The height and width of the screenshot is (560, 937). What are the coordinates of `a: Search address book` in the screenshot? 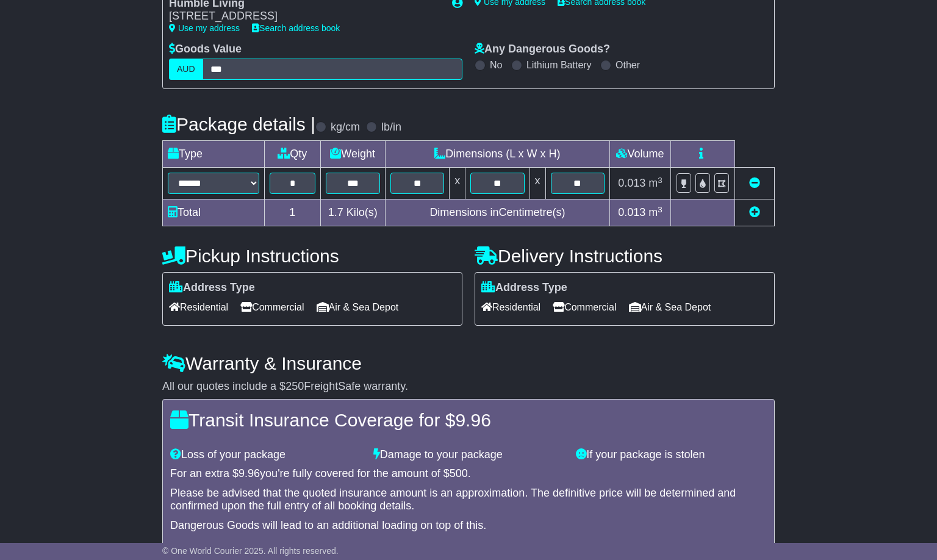 It's located at (296, 28).